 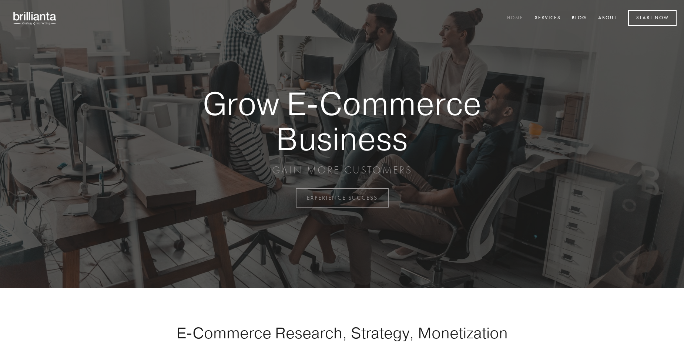 What do you see at coordinates (342, 198) in the screenshot?
I see `a: EXPERIENCE SUCCESS` at bounding box center [342, 198].